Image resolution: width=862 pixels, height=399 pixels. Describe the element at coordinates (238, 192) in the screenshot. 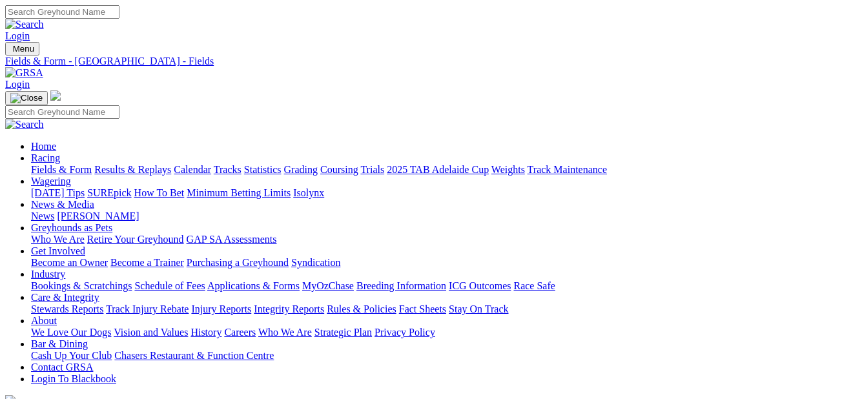

I see `a: Minimum Betting Limits` at that location.